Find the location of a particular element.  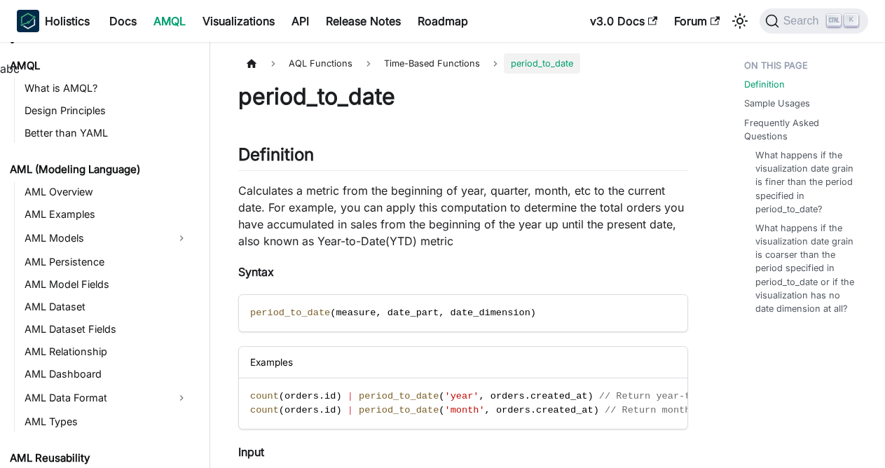

span: // Return year-to-date total orders is located at coordinates (699, 396).